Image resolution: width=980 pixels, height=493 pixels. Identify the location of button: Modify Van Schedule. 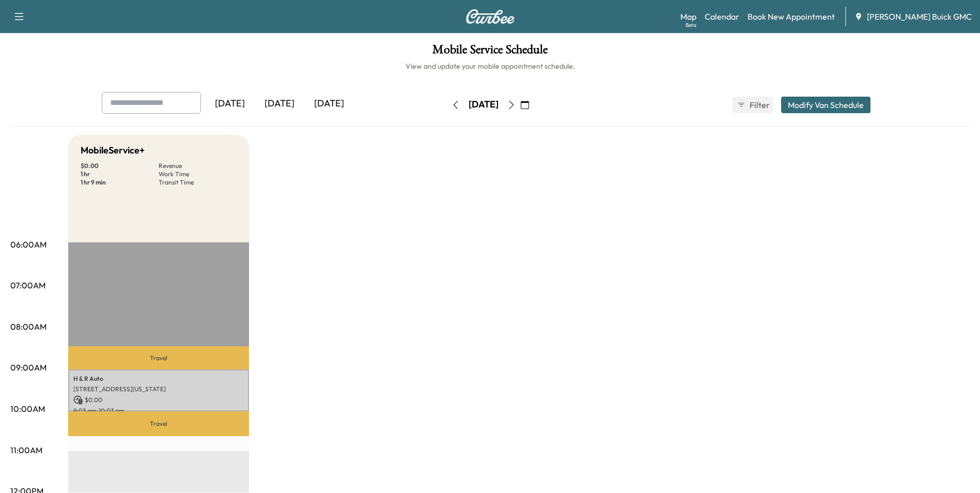
(825, 105).